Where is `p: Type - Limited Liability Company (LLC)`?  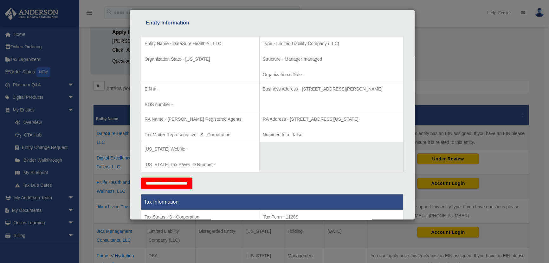 p: Type - Limited Liability Company (LLC) is located at coordinates (331, 43).